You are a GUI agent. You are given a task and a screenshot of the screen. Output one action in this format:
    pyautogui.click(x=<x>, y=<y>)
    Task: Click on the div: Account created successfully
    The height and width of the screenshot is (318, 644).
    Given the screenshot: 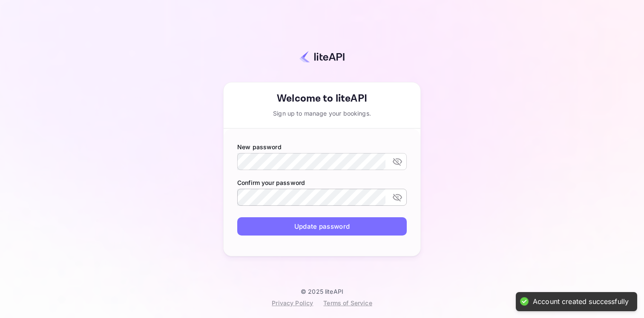 What is the action you would take?
    pyautogui.click(x=581, y=301)
    